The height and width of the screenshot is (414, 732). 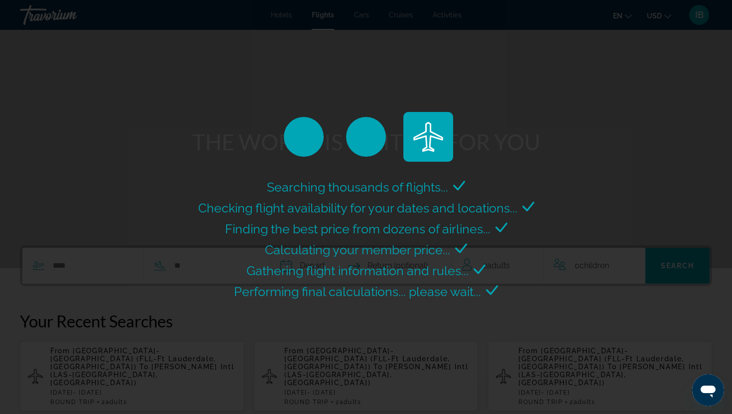 I want to click on span: Gathering flight information and rules..., so click(x=357, y=271).